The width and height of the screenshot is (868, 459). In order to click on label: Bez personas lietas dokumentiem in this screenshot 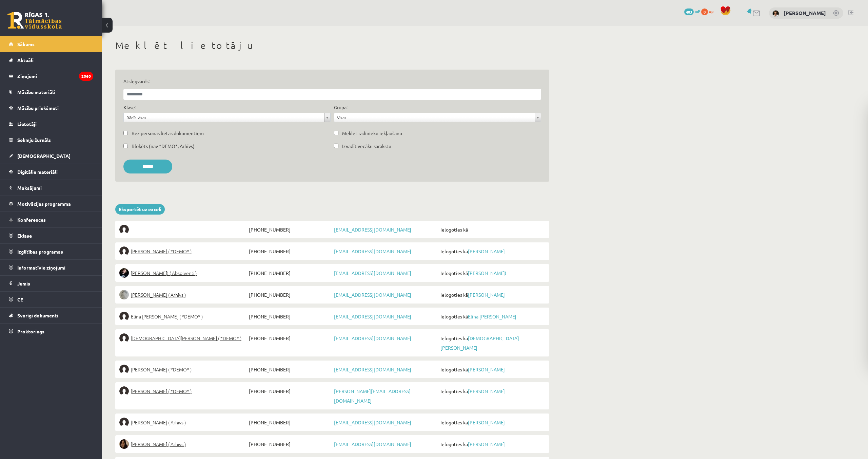, I will do `click(167, 133)`.